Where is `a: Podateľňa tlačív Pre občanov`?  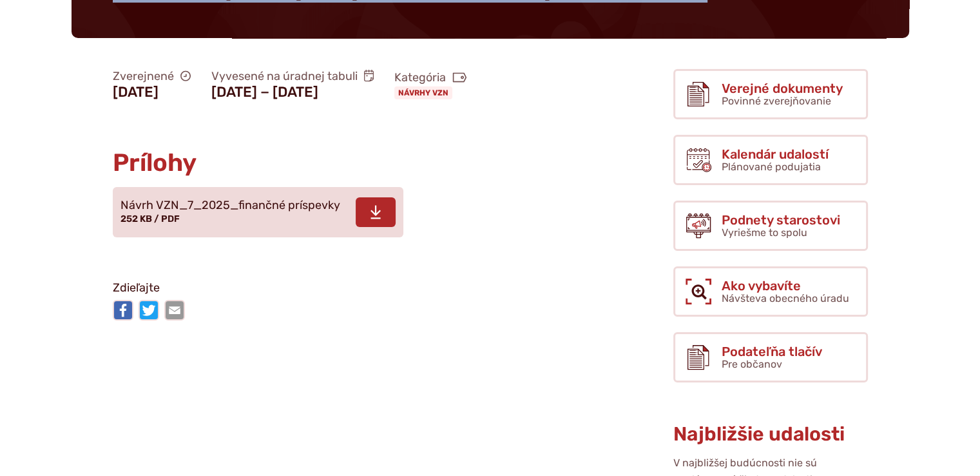 a: Podateľňa tlačív Pre občanov is located at coordinates (770, 357).